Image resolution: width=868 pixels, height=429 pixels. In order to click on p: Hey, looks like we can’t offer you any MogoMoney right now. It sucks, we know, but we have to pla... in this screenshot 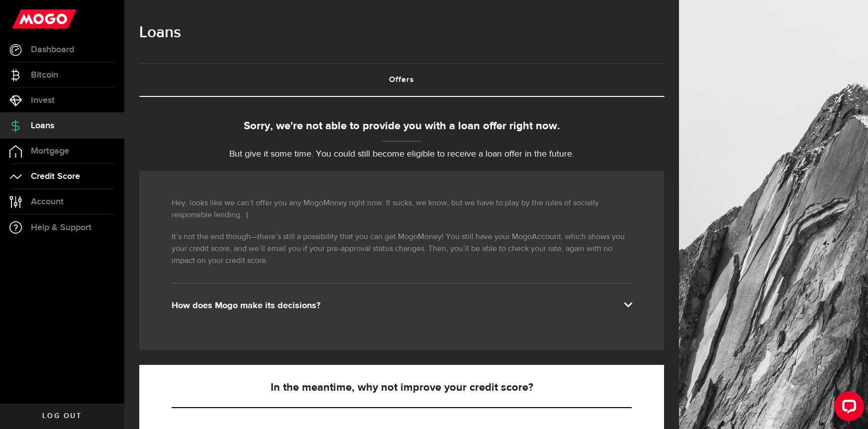, I will do `click(401, 210)`.